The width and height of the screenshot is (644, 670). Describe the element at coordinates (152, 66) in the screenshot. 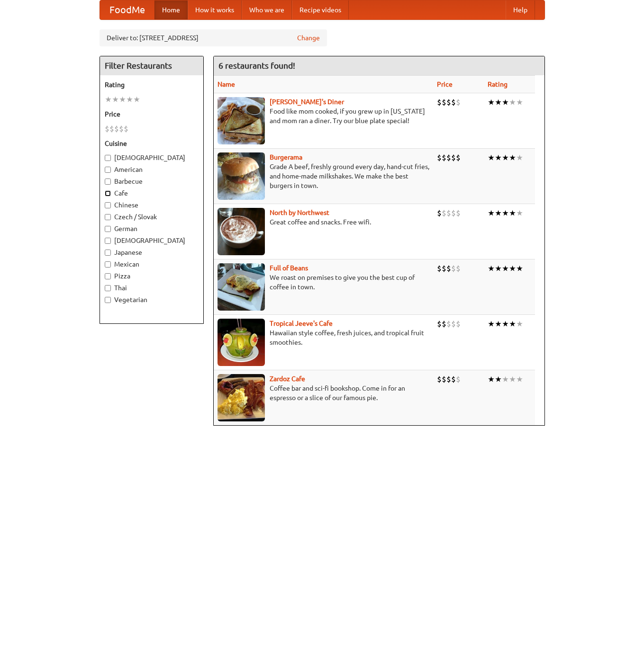

I see `h4: Filter Restaurants` at that location.